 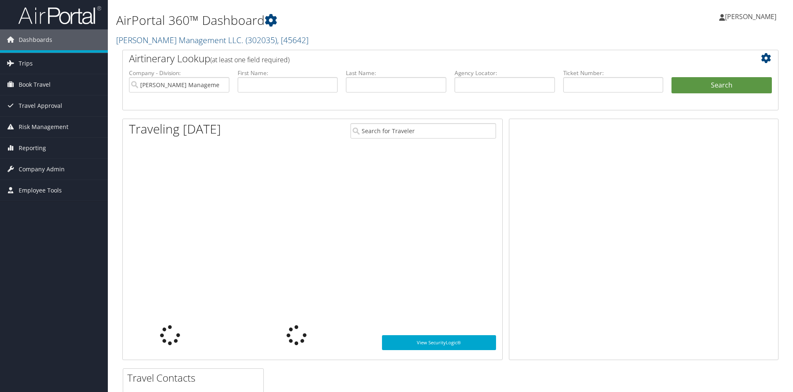 What do you see at coordinates (293, 40) in the screenshot?
I see `span: , [ 45642 ]` at bounding box center [293, 40].